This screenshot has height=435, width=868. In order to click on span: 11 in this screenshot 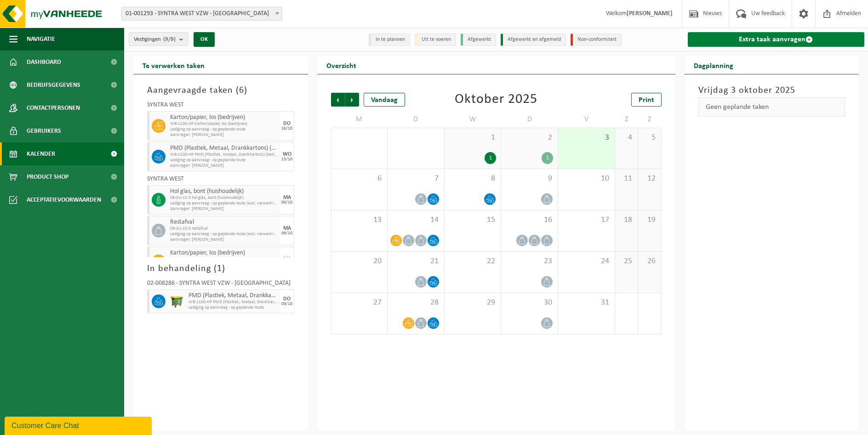, I will do `click(627, 179)`.